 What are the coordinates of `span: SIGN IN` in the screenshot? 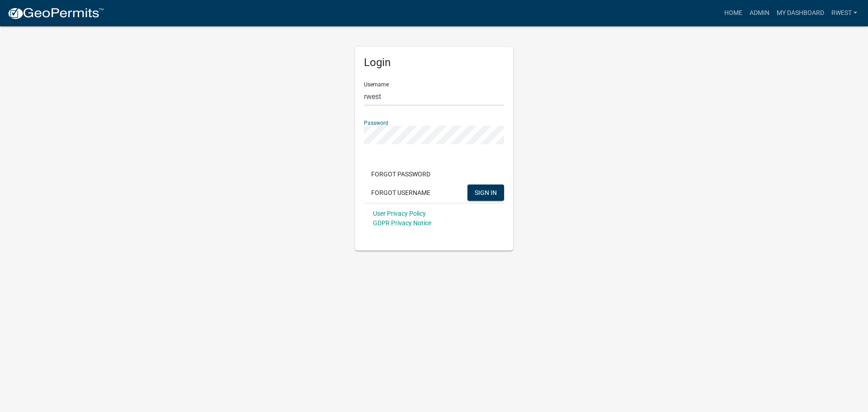 It's located at (485, 192).